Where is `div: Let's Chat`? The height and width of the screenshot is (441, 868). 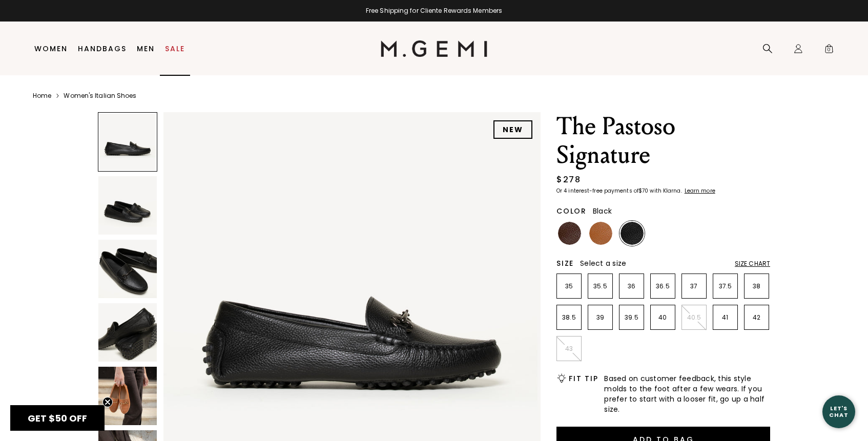 div: Let's Chat is located at coordinates (839, 412).